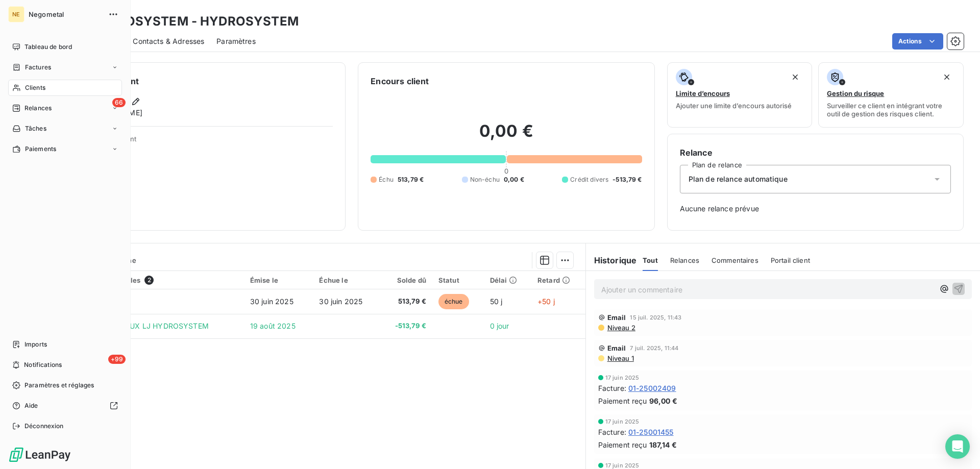  What do you see at coordinates (168, 42) in the screenshot?
I see `span: Contacts & Adresses` at bounding box center [168, 42].